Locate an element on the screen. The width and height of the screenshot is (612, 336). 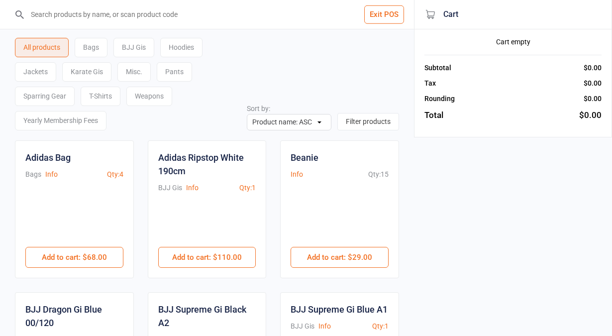
div: Misc. is located at coordinates (134, 72).